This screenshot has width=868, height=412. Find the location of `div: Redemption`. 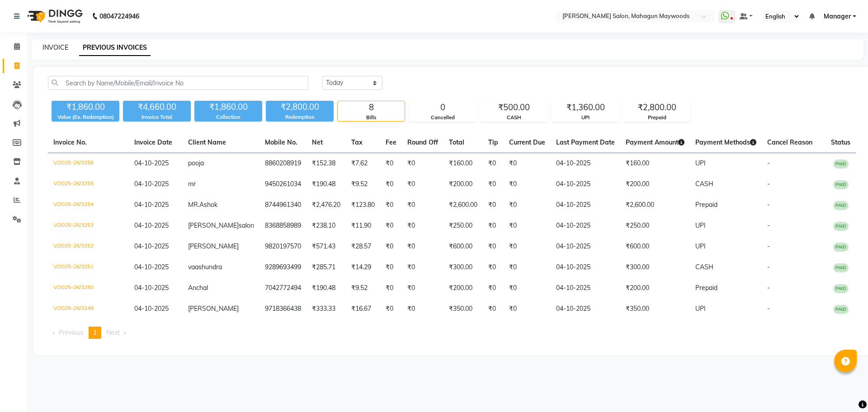

div: Redemption is located at coordinates (300, 117).